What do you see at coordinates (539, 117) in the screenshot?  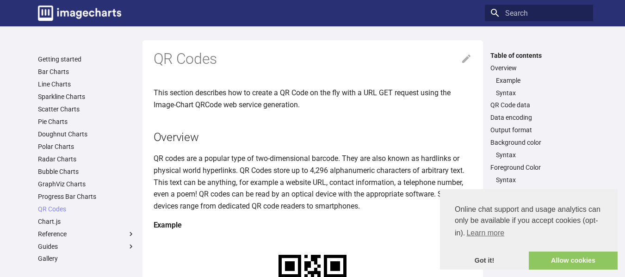 I see `a: Data encoding` at bounding box center [539, 117].